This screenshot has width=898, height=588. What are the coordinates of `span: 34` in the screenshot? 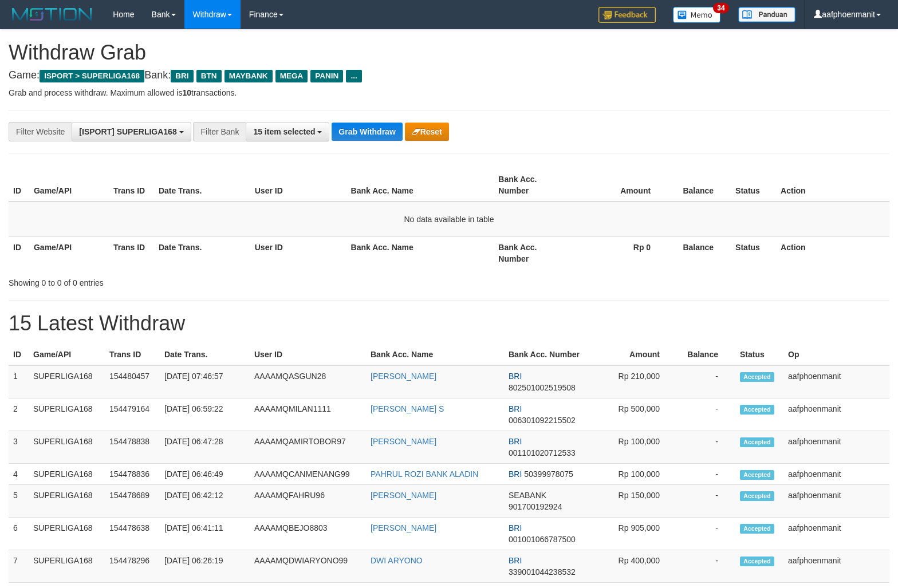 It's located at (721, 8).